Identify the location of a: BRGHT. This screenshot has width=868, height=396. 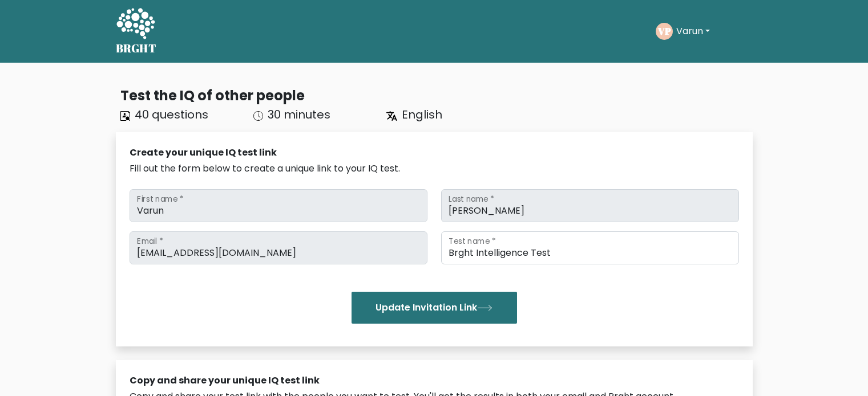
(137, 31).